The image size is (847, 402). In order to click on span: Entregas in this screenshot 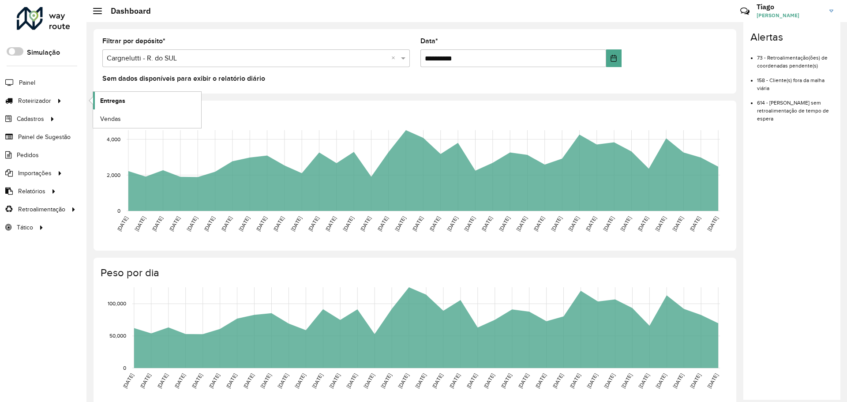, I will do `click(113, 101)`.